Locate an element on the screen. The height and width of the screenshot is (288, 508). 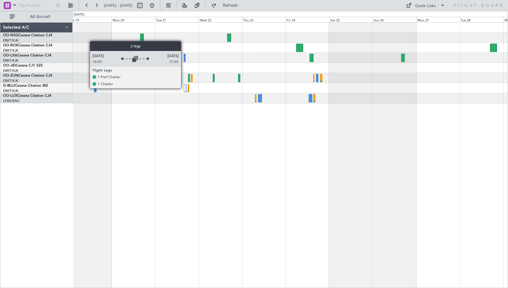
div: Fri 24 is located at coordinates (307, 20).